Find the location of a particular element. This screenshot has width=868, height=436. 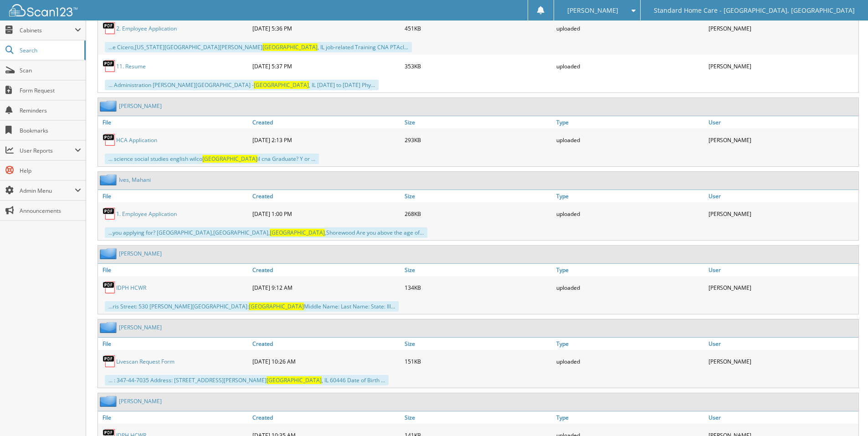

span: Search is located at coordinates (50, 50).